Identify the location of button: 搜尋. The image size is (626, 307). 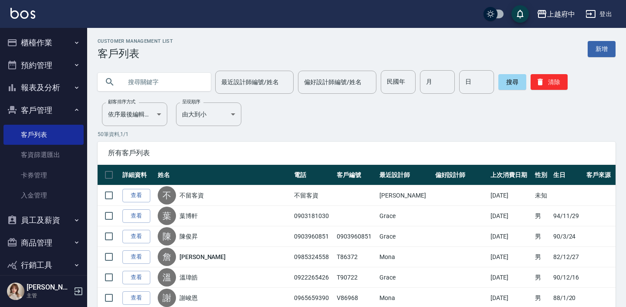
(512, 82).